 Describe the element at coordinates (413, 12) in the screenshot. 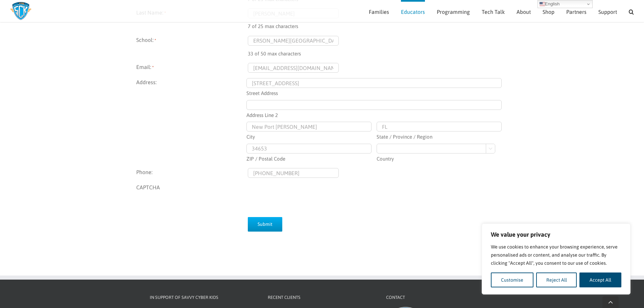

I see `span: Educators` at that location.